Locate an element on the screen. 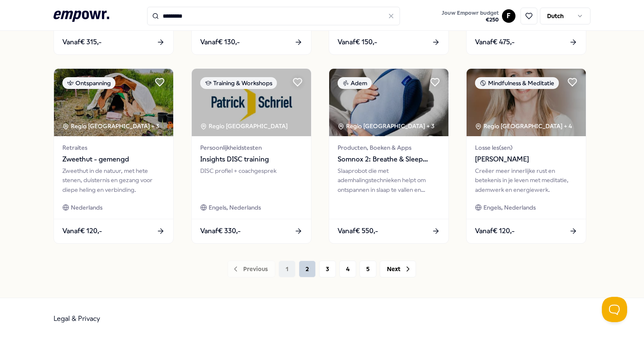 The height and width of the screenshot is (339, 644). span: Nederlands is located at coordinates (86, 207).